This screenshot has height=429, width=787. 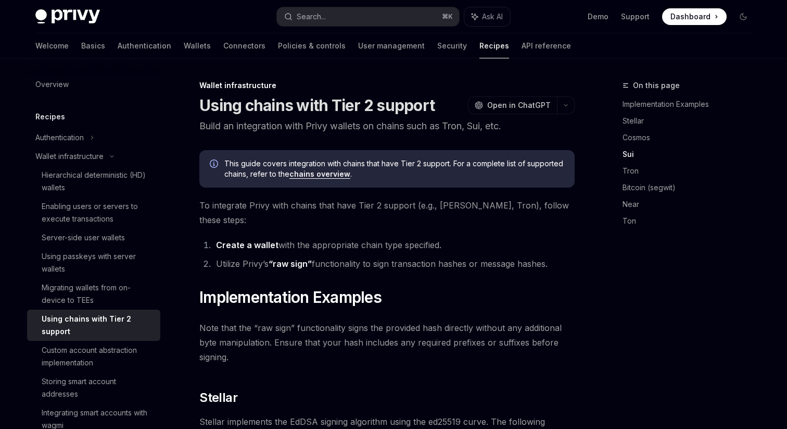 I want to click on a: Server-side user wallets, so click(x=94, y=237).